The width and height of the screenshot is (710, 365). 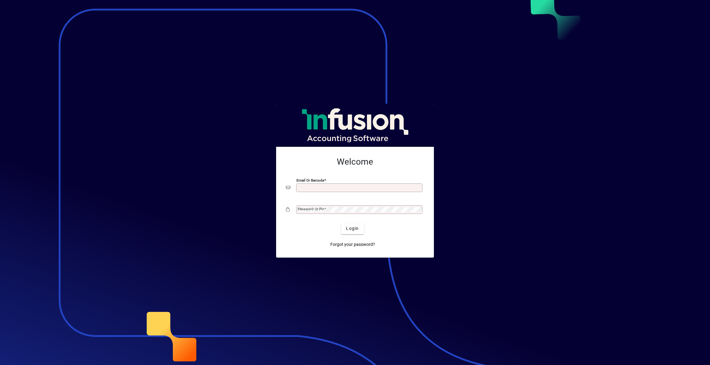 What do you see at coordinates (352, 229) in the screenshot?
I see `span: Login` at bounding box center [352, 229].